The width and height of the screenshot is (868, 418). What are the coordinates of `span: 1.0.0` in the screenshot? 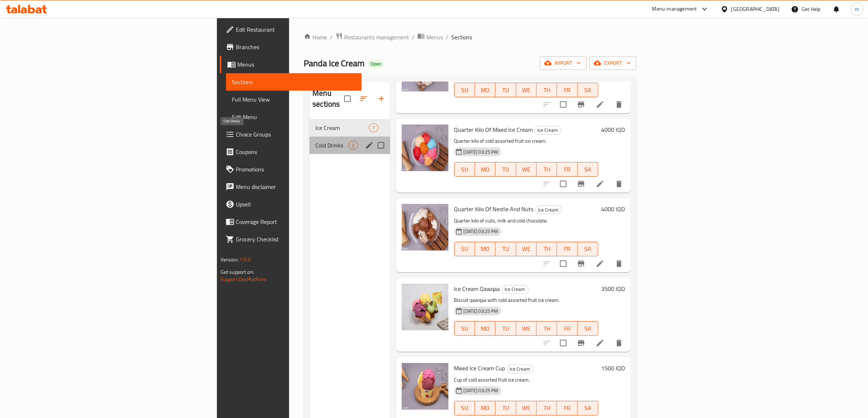 It's located at (245, 260).